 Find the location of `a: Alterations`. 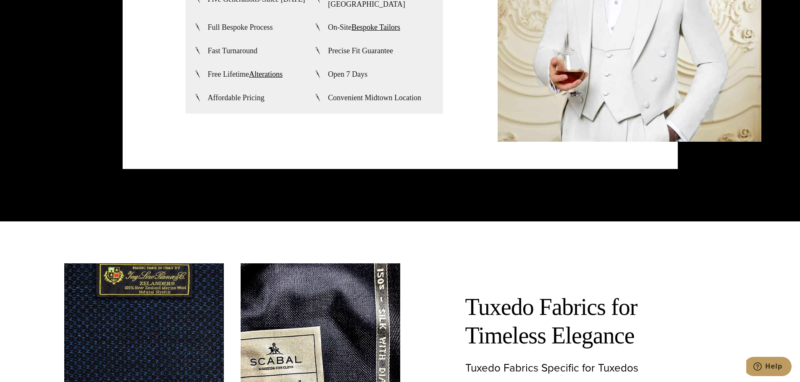

a: Alterations is located at coordinates (266, 74).